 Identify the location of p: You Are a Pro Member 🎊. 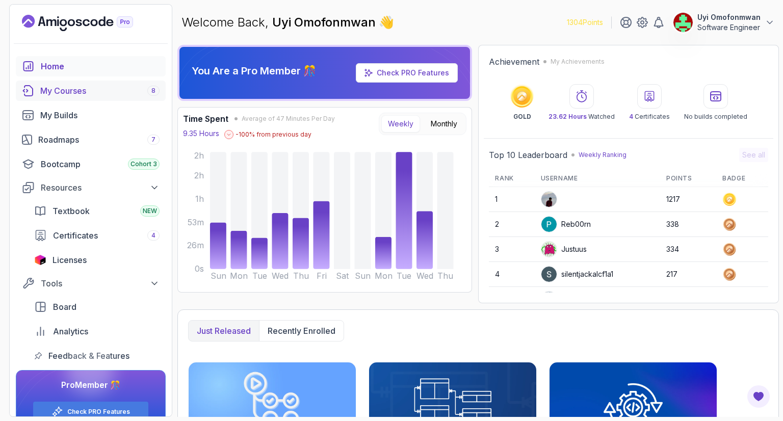
(254, 71).